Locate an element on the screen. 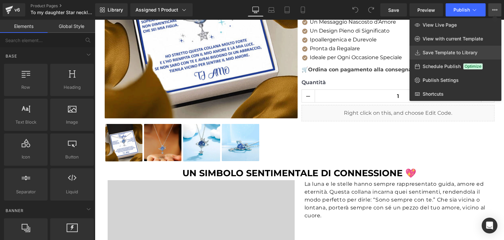  span: Preview is located at coordinates (426, 10).